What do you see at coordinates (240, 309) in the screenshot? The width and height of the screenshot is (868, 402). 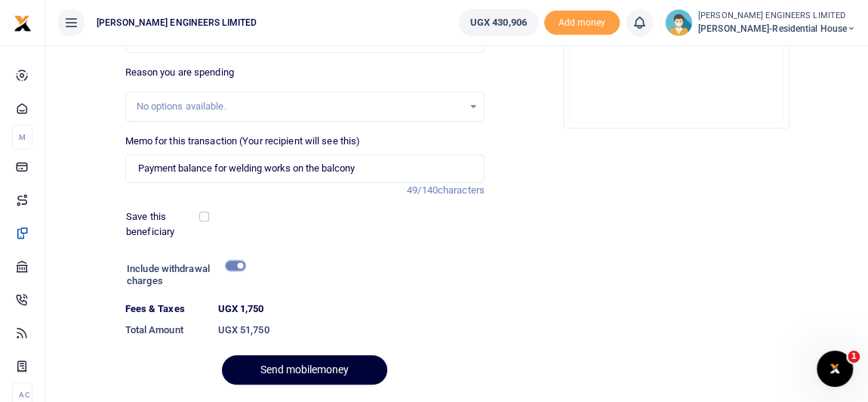 I see `label: UGX 1,750` at bounding box center [240, 309].